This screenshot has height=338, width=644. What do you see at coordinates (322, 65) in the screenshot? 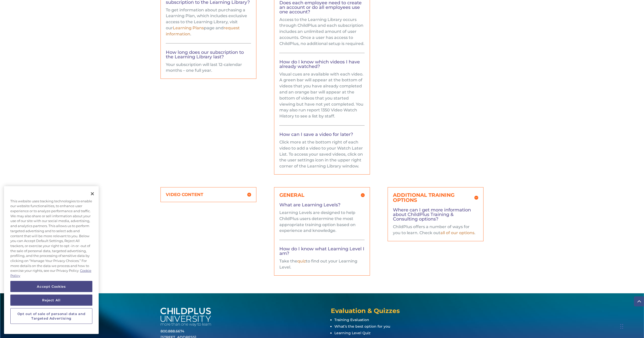
I see `h4: How do I know which videos I have already watched?` at bounding box center [322, 65].